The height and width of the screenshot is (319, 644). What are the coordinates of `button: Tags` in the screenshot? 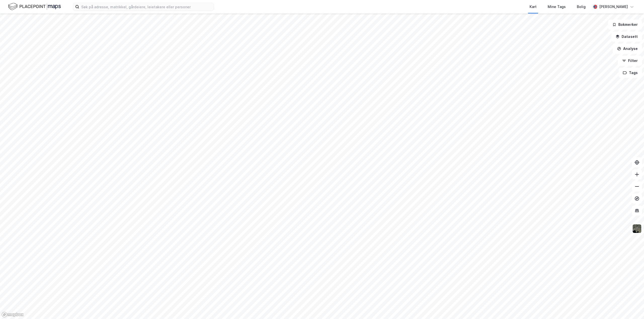 It's located at (630, 73).